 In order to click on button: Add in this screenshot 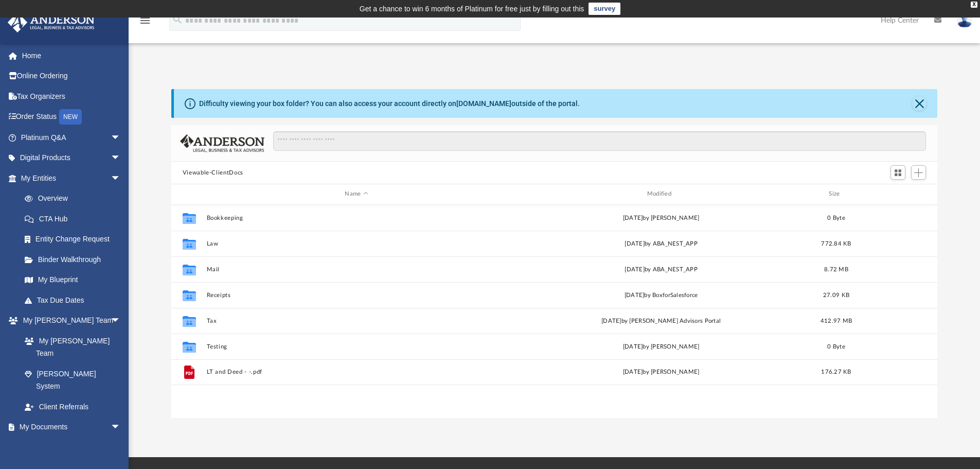, I will do `click(919, 172)`.